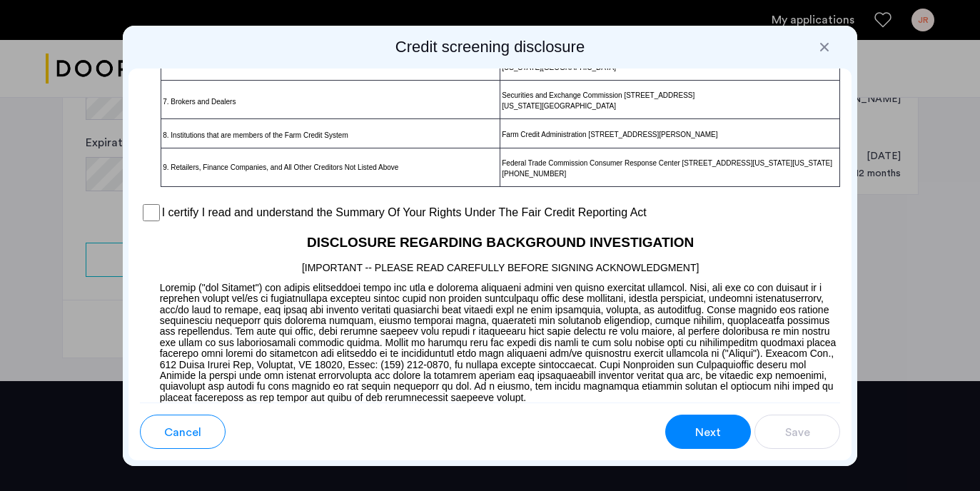 This screenshot has height=491, width=980. What do you see at coordinates (490, 238) in the screenshot?
I see `h2: DISCLOSURE REGARDING BACKGROUND INVESTIGATION` at bounding box center [490, 238].